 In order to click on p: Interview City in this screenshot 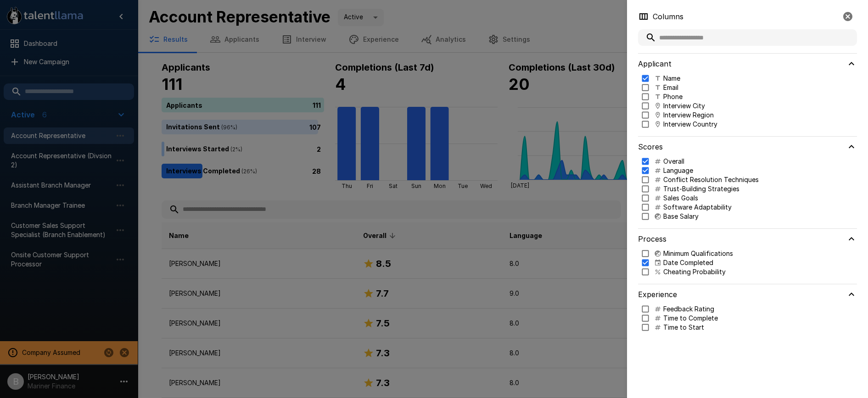, I will do `click(685, 106)`.